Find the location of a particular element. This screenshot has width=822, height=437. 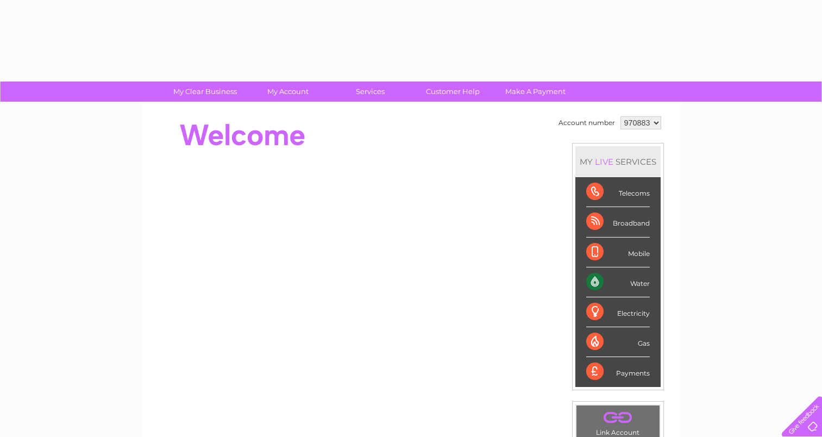

a: Services is located at coordinates (370, 91).